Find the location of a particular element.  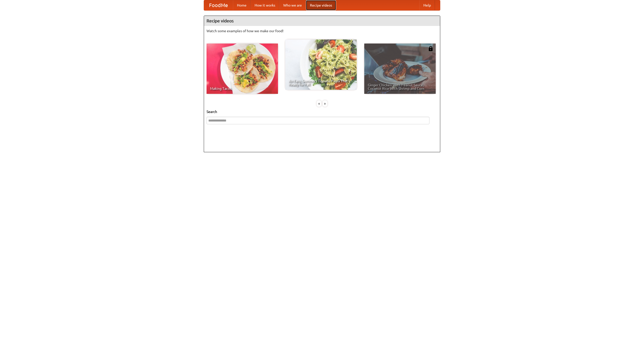

p: Watch some examples of how we make our food! is located at coordinates (322, 31).